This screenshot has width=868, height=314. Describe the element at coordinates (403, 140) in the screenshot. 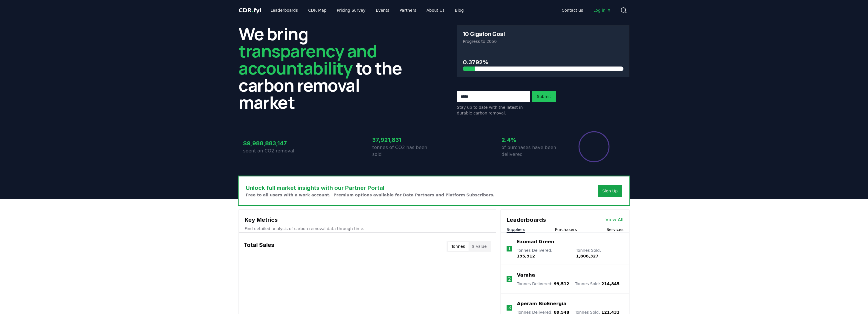

I see `h3: 37,921,831` at that location.